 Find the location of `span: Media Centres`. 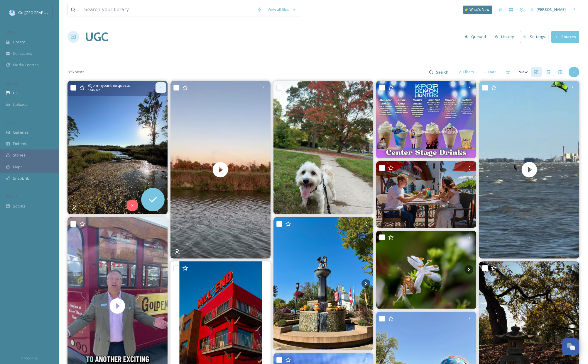

span: Media Centres is located at coordinates (26, 65).